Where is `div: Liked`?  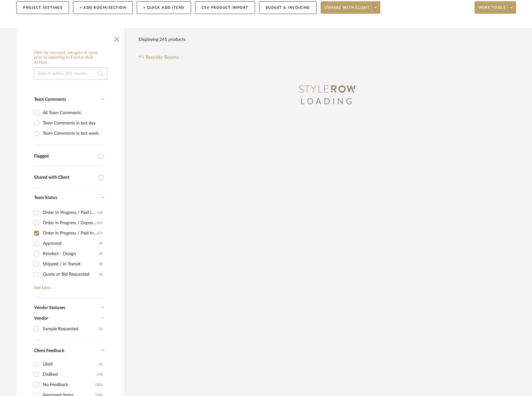
div: Liked is located at coordinates (71, 364).